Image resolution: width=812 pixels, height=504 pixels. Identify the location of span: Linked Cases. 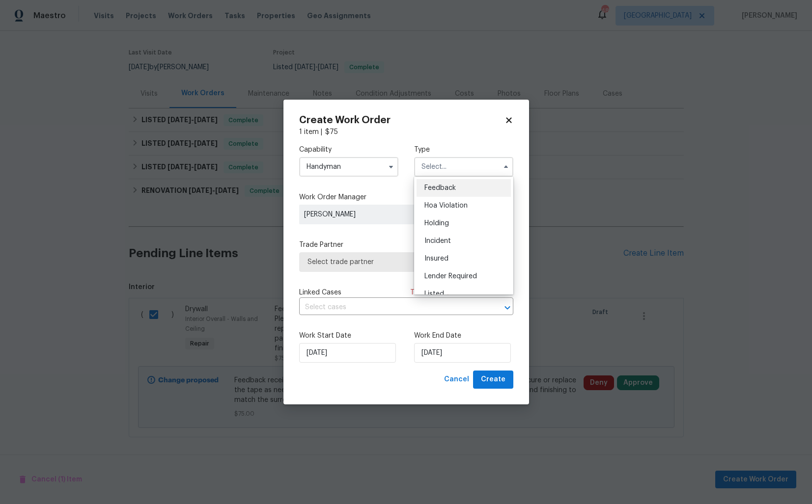
(321, 293).